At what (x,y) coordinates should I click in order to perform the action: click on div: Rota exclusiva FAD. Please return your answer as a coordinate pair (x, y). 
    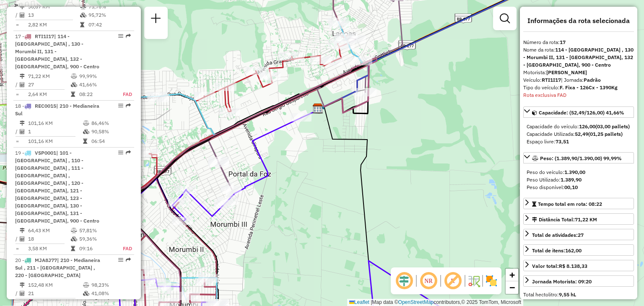
    Looking at the image, I should click on (579, 95).